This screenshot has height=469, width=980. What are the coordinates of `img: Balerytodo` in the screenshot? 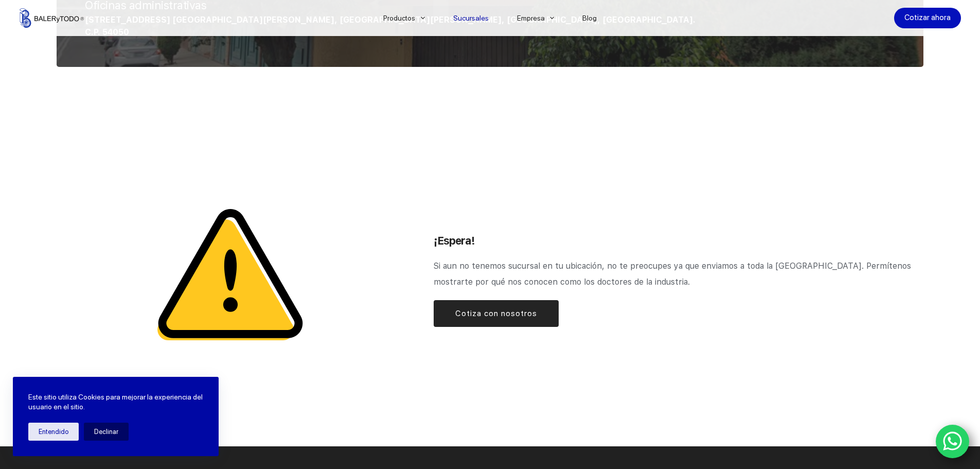 It's located at (52, 18).